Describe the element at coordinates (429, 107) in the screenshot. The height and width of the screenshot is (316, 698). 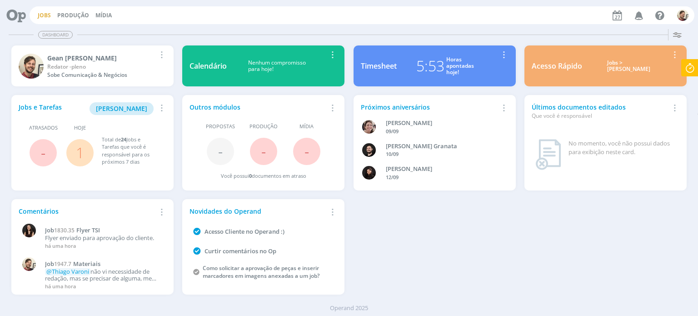
I see `div: Próximos aniversários` at that location.